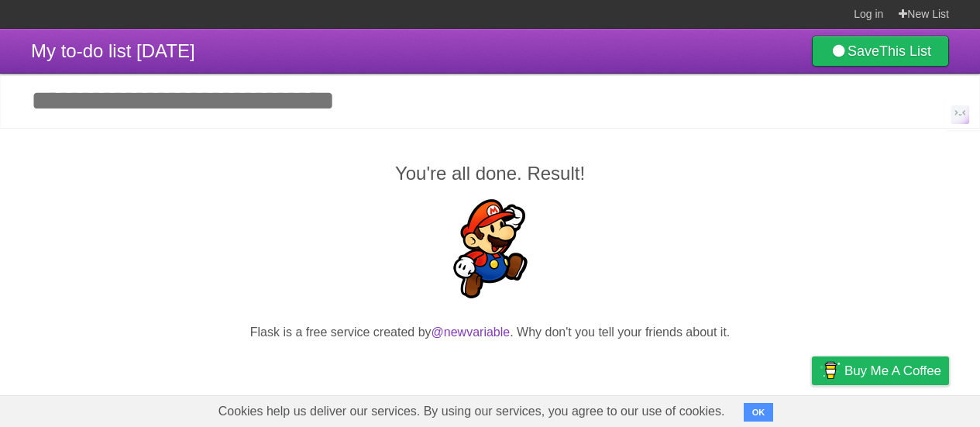  I want to click on button: OK, so click(758, 413).